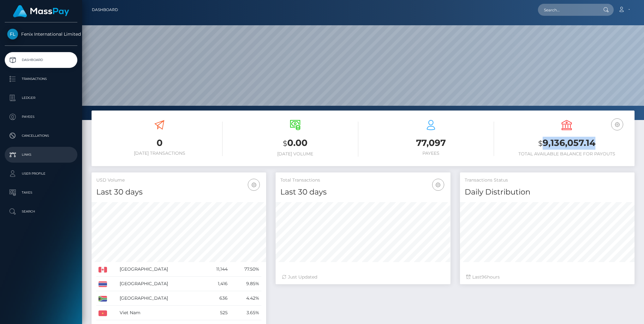 Image resolution: width=644 pixels, height=324 pixels. What do you see at coordinates (547, 277) in the screenshot?
I see `div: Last hours` at bounding box center [547, 277].